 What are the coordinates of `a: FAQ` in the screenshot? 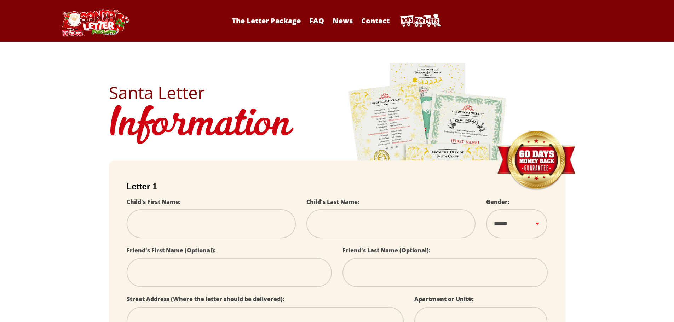 It's located at (317, 21).